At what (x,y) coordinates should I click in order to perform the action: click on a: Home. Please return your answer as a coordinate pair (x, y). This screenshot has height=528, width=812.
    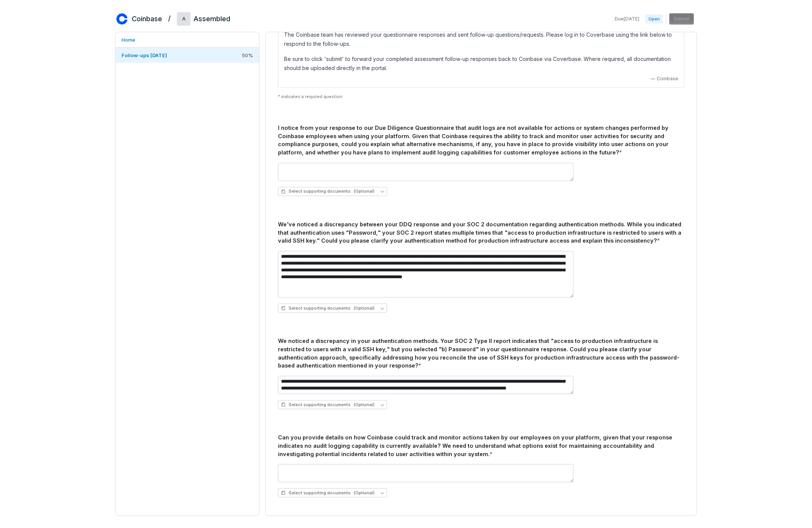
    Looking at the image, I should click on (187, 40).